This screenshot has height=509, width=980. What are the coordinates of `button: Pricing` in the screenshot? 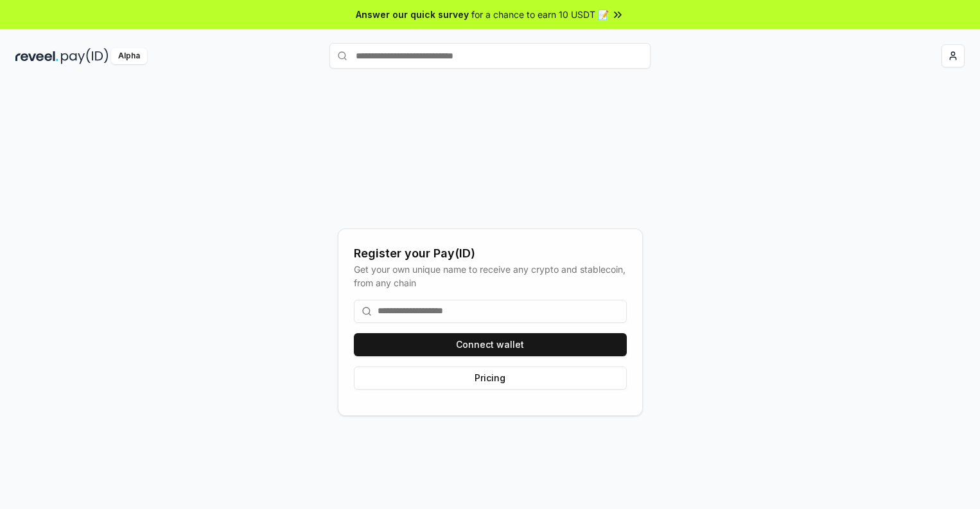 It's located at (490, 378).